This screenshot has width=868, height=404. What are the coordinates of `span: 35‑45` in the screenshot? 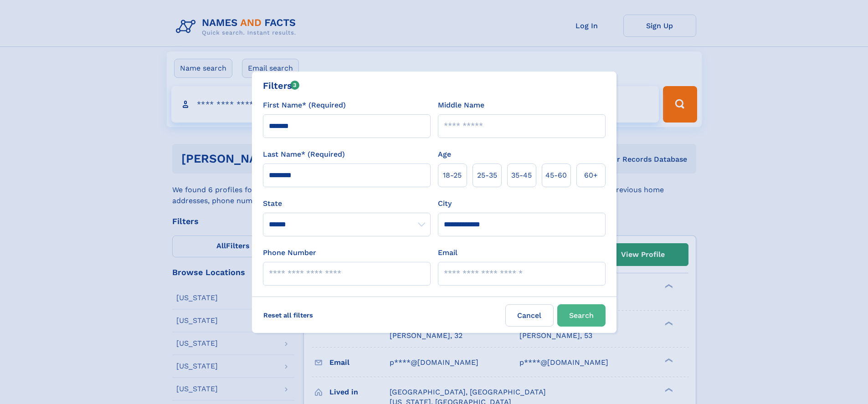 It's located at (521, 175).